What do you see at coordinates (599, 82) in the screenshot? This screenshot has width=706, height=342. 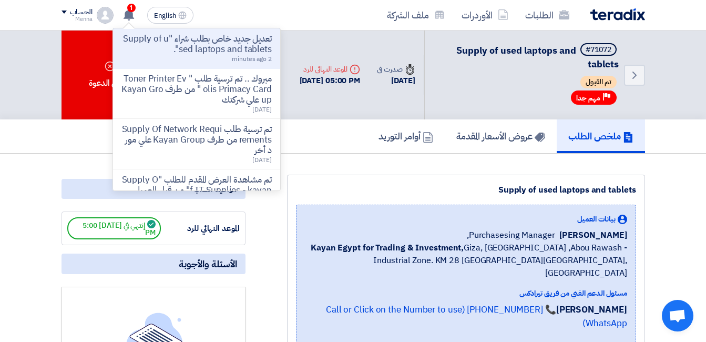 I see `span: تم القبول` at bounding box center [599, 82].